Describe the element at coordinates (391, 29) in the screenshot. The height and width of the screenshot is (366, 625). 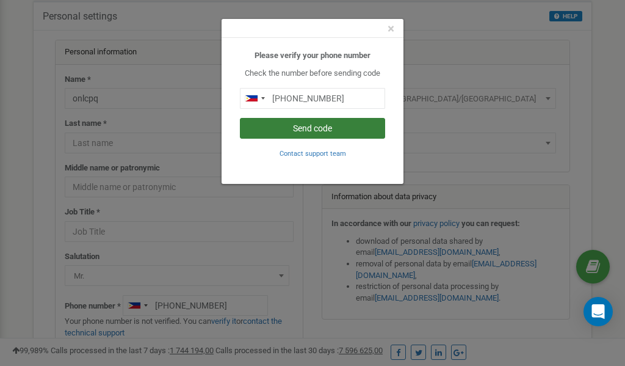
I see `button: Close` at that location.